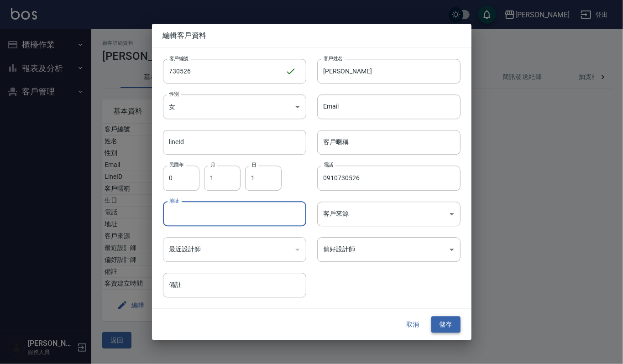  What do you see at coordinates (213, 165) in the screenshot?
I see `label: 月` at bounding box center [213, 165].